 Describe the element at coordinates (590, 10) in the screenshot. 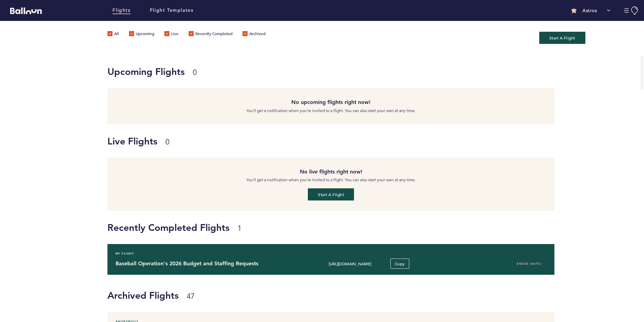

I see `button: Astros` at that location.